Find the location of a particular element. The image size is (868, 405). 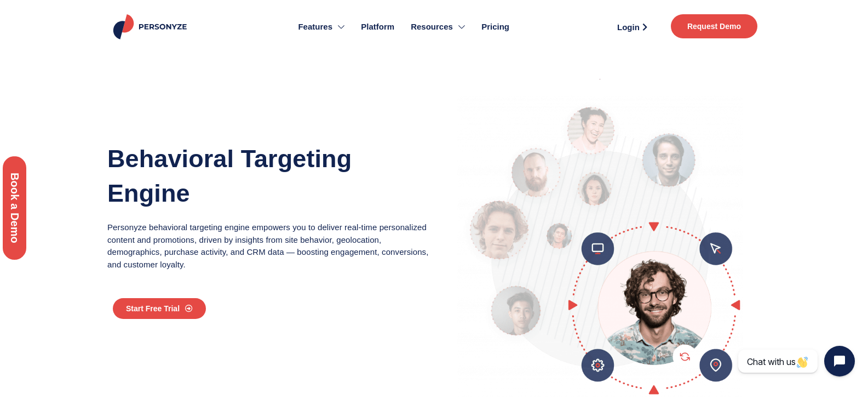

span: Platform is located at coordinates (377, 27).